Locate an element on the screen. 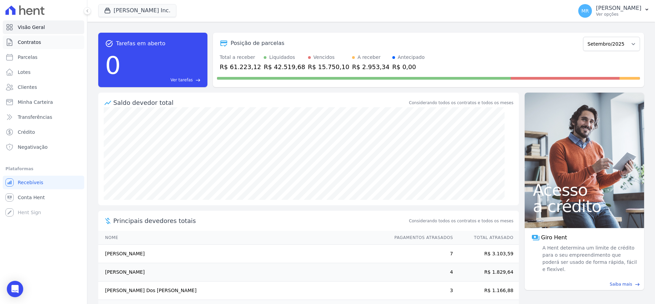 Image resolution: width=655 pixels, height=304 pixels. span: Visão Geral is located at coordinates (31, 27).